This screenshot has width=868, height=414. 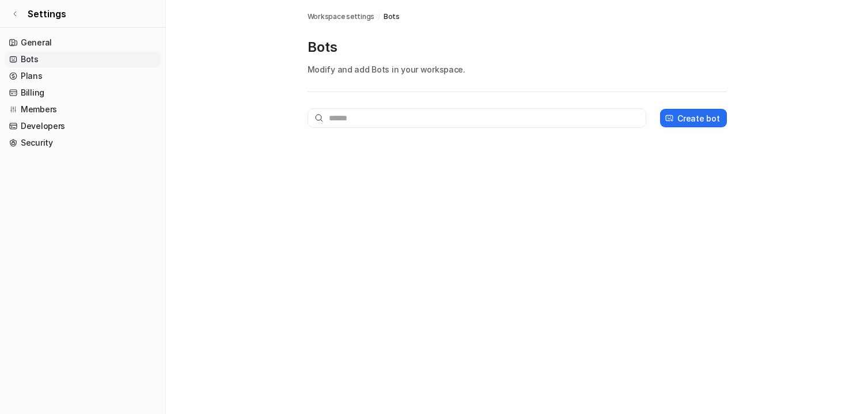 What do you see at coordinates (47, 14) in the screenshot?
I see `span: Settings` at bounding box center [47, 14].